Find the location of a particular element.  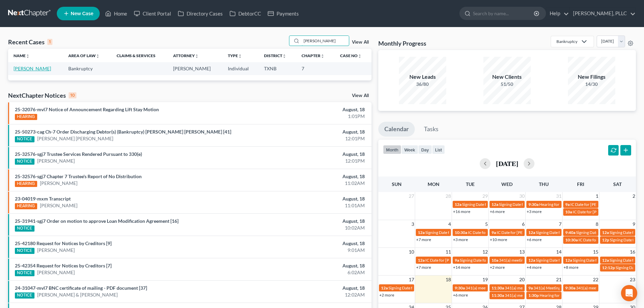

a: View All is located at coordinates (361, 96).